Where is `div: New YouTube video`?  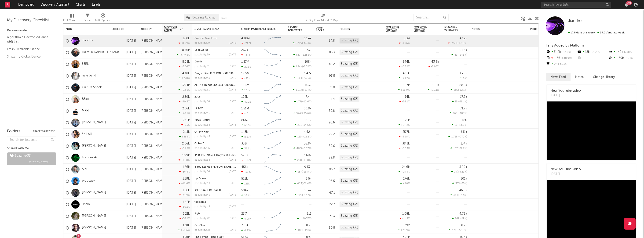
div: New YouTube video is located at coordinates (566, 91).